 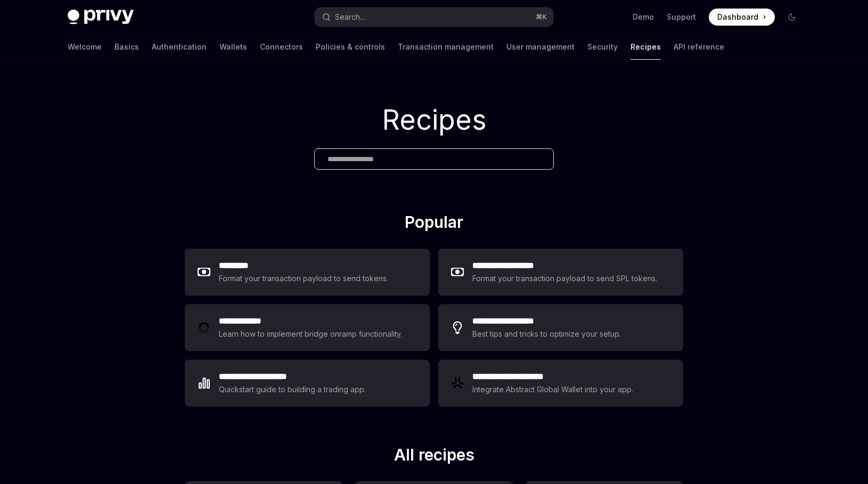 I want to click on div: Search..., so click(x=350, y=17).